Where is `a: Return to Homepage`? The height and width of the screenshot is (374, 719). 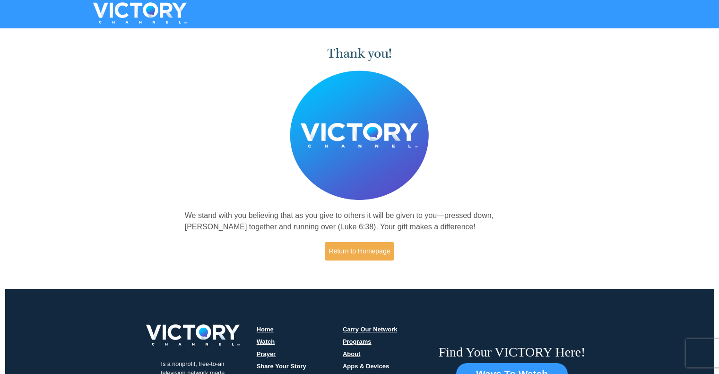 a: Return to Homepage is located at coordinates (360, 251).